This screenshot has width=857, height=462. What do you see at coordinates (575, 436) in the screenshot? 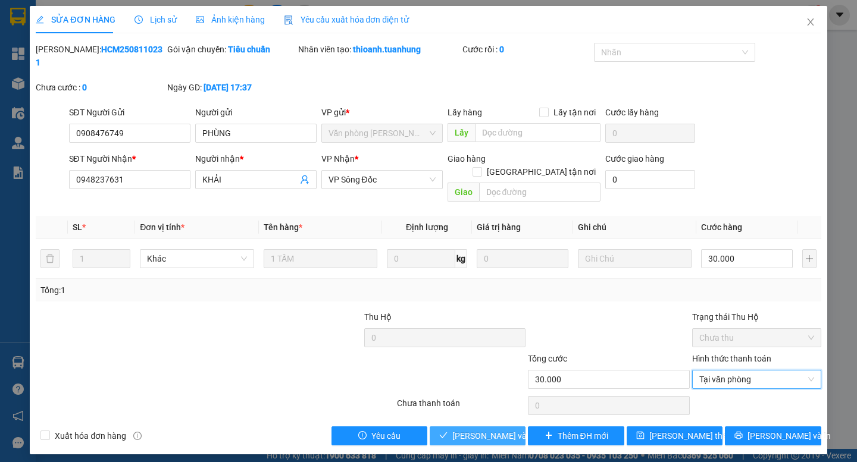
I see `button: plusThêm ĐH mới` at bounding box center [575, 436].